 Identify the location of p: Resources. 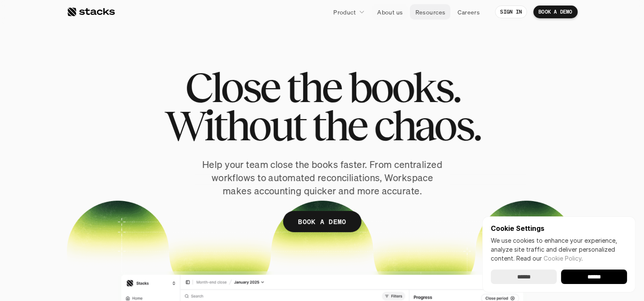
(430, 12).